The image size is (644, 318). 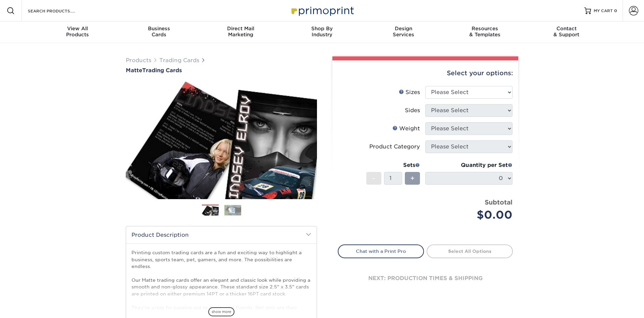 What do you see at coordinates (322, 31) in the screenshot?
I see `div: Industry` at bounding box center [322, 31].